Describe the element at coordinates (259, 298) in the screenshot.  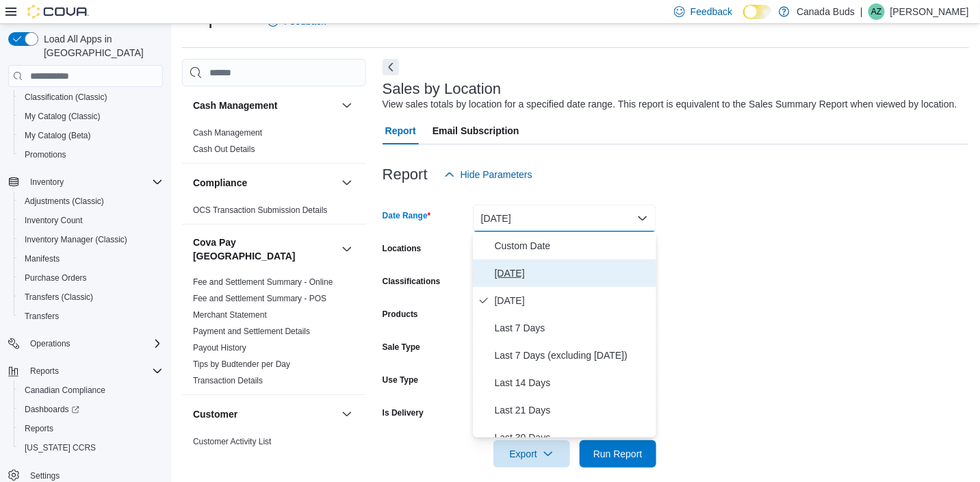
I see `span: Fee and Settlement Summary - POS` at that location.